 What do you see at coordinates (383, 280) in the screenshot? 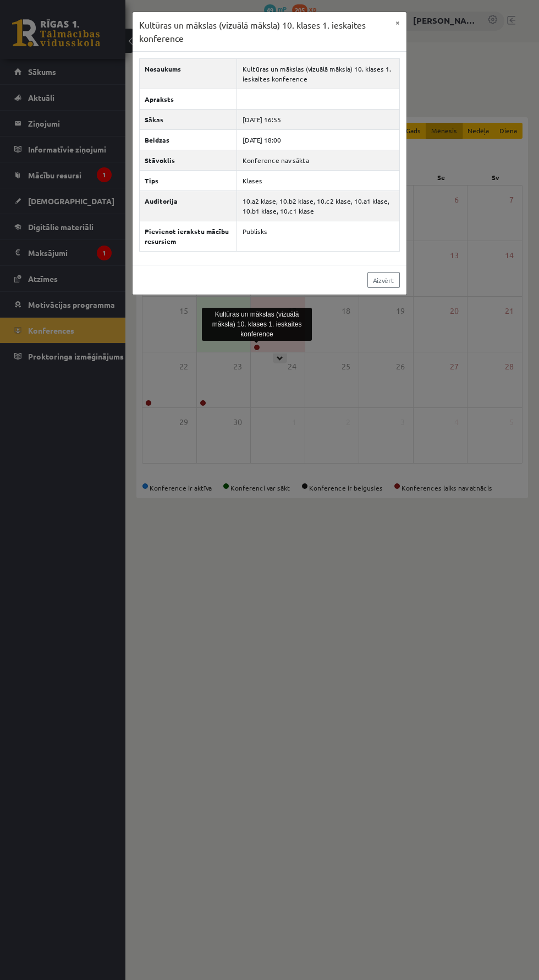
I see `a: Aizvērt` at bounding box center [383, 280].